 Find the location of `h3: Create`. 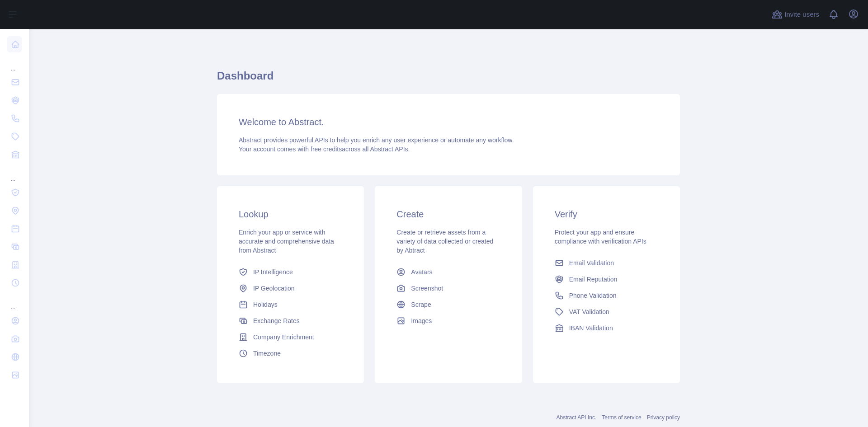

h3: Create is located at coordinates (448, 214).